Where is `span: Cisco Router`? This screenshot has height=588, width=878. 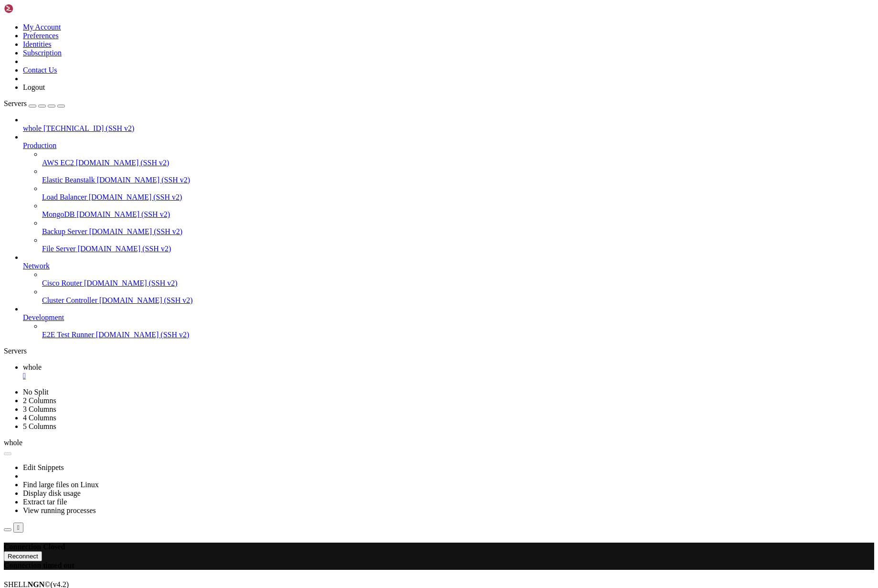
span: Cisco Router is located at coordinates (62, 282).